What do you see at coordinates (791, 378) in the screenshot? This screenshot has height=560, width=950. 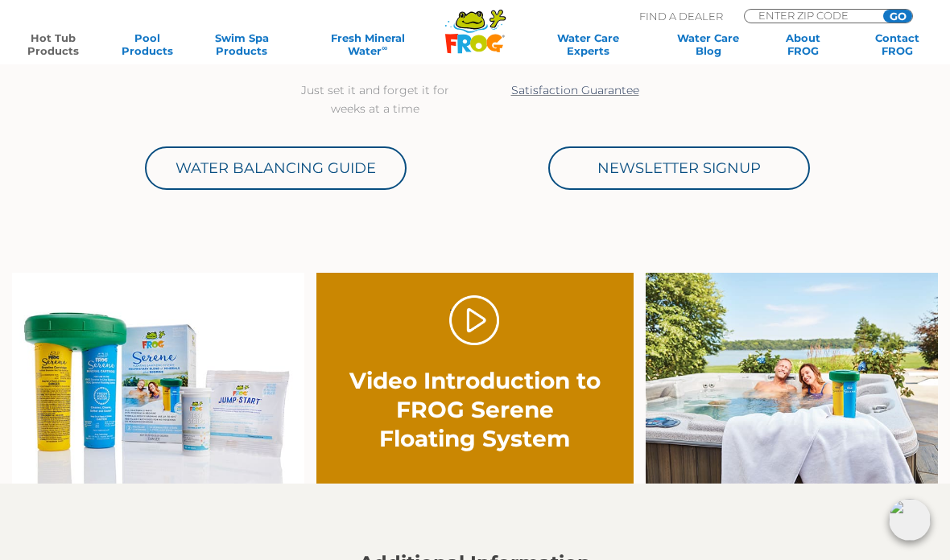 I see `img: serene-floater-hottub` at bounding box center [791, 378].